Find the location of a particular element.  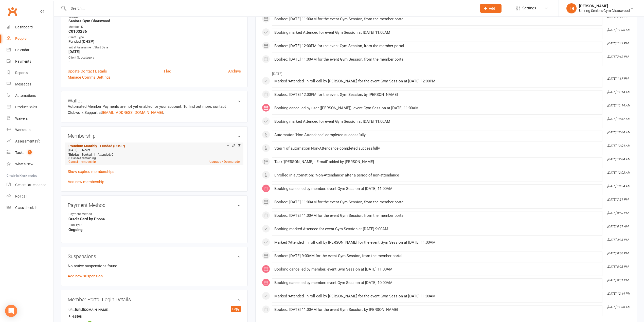

div: Copy is located at coordinates (236, 309).